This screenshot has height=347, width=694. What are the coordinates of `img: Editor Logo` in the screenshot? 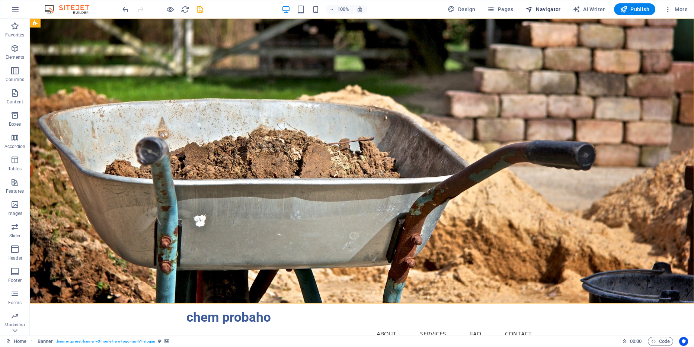 It's located at (71, 9).